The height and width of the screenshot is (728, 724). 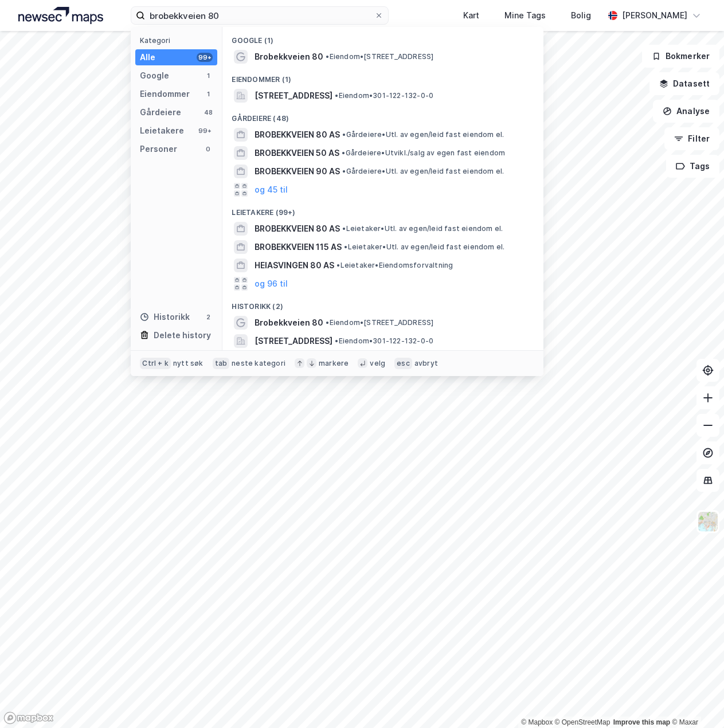 I want to click on button: Datasett, so click(x=684, y=84).